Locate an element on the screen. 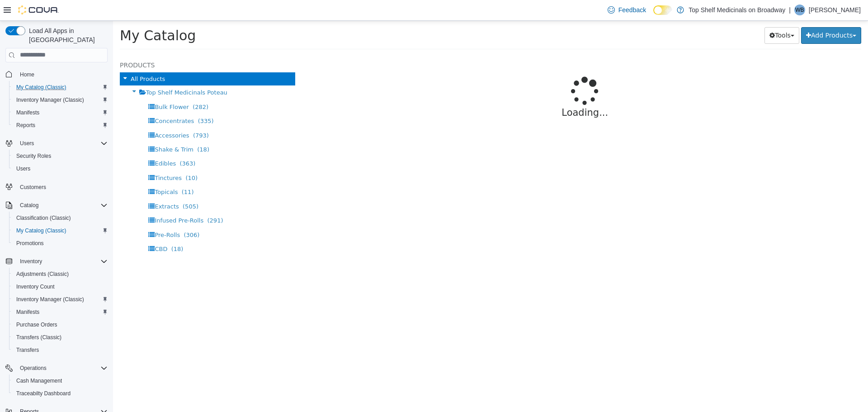  span: (335) is located at coordinates (93, 100).